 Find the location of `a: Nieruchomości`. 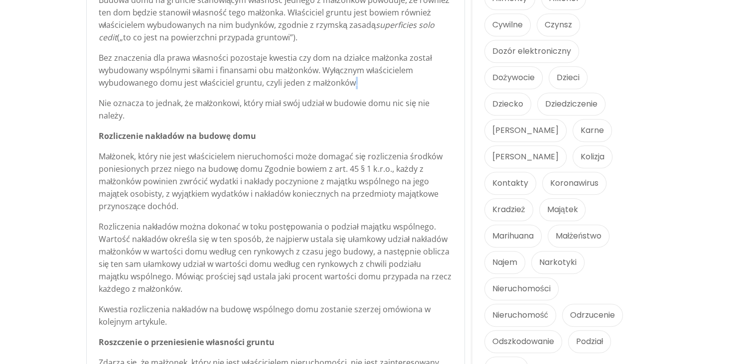

a: Nieruchomości is located at coordinates (521, 289).